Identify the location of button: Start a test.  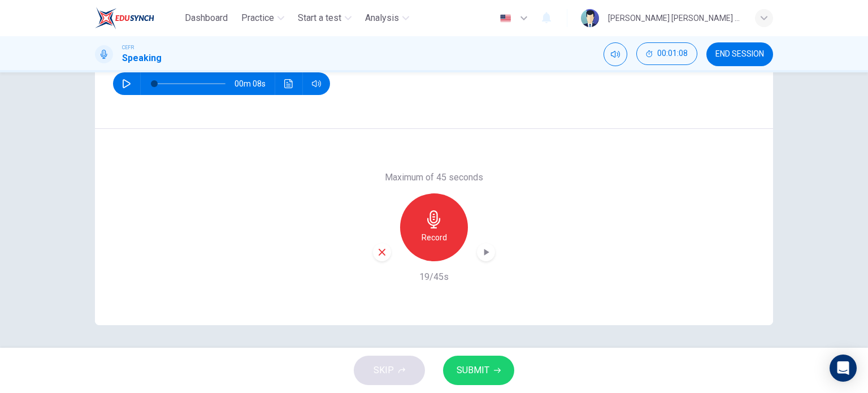
(324, 18).